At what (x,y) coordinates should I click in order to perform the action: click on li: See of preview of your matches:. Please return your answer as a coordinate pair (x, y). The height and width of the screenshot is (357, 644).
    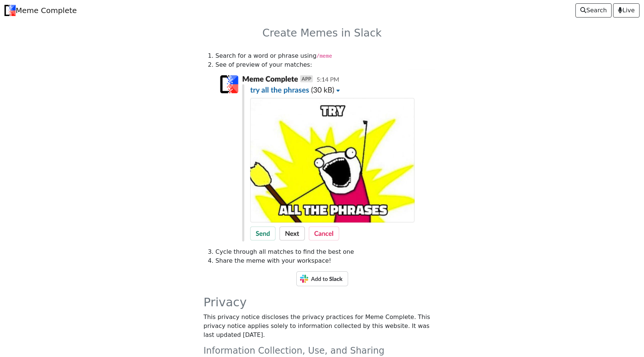
    Looking at the image, I should click on (327, 154).